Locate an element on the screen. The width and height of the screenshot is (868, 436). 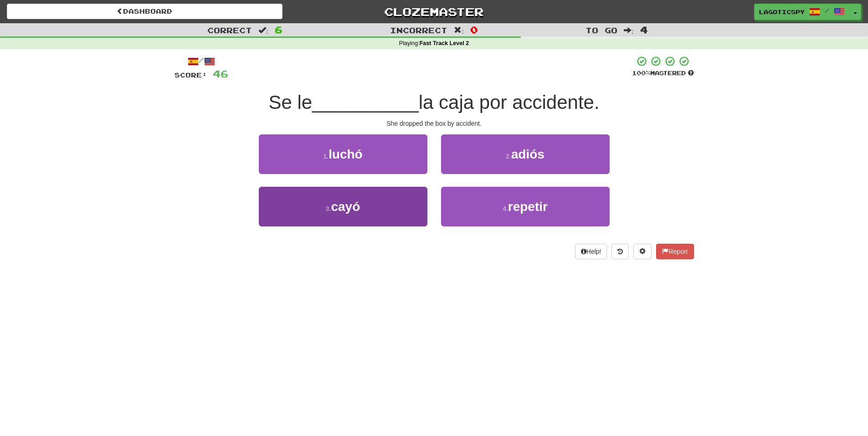
span: repetir is located at coordinates (527, 206).